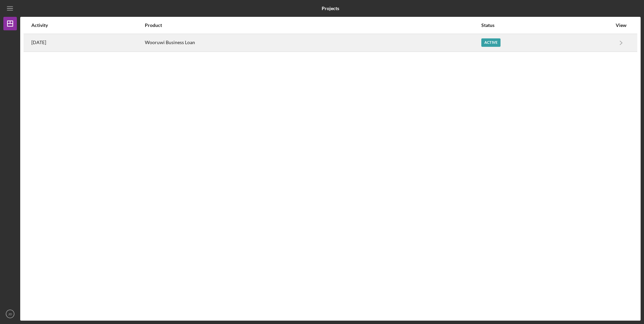  Describe the element at coordinates (39, 42) in the screenshot. I see `time: 2025-08-19 16:58` at that location.